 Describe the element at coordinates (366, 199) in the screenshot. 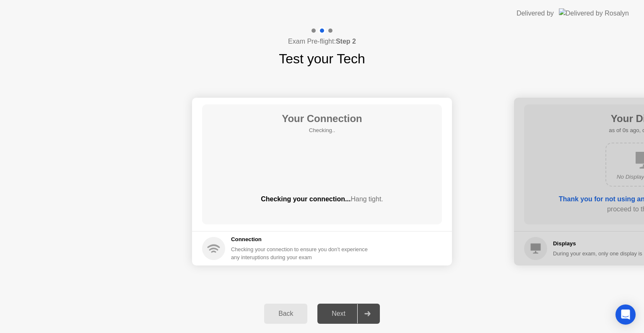

I see `span: Hang tight.` at that location.